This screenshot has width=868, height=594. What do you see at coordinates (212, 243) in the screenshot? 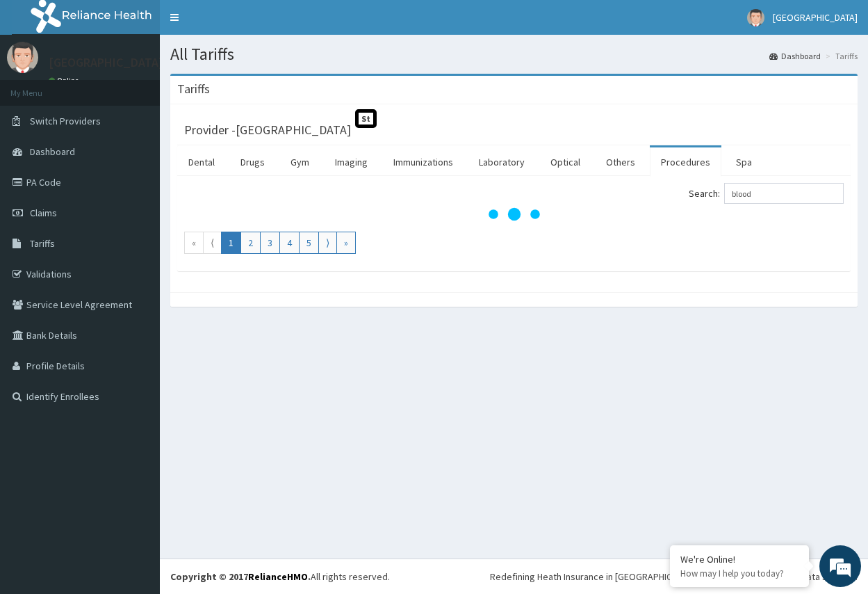
I see `a: Go to previous page` at bounding box center [212, 243].